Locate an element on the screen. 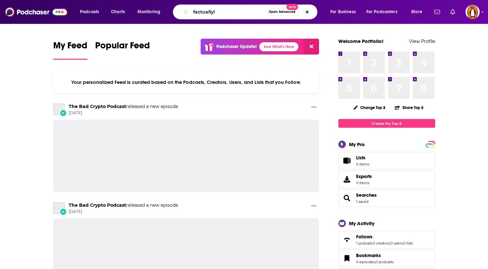 This screenshot has width=488, height=269. a: 0 lists is located at coordinates (408, 243).